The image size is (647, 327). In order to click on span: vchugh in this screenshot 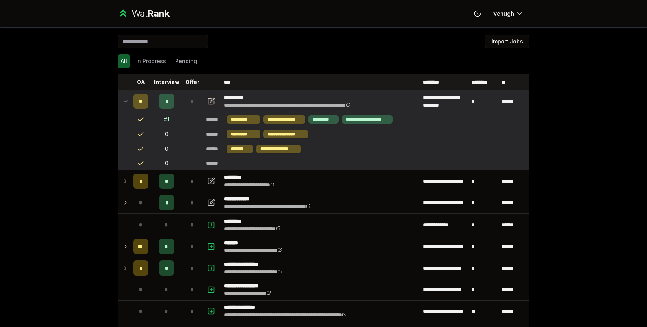, I will do `click(504, 14)`.